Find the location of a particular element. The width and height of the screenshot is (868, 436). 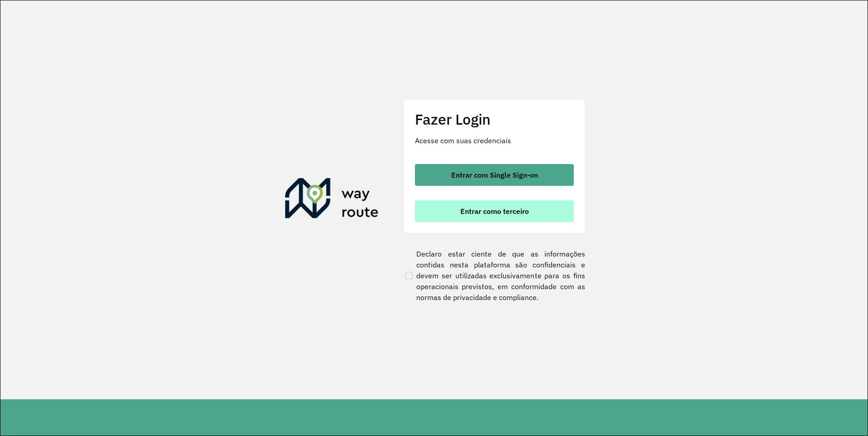

p: Acesse com suas credenciais is located at coordinates (495, 141).